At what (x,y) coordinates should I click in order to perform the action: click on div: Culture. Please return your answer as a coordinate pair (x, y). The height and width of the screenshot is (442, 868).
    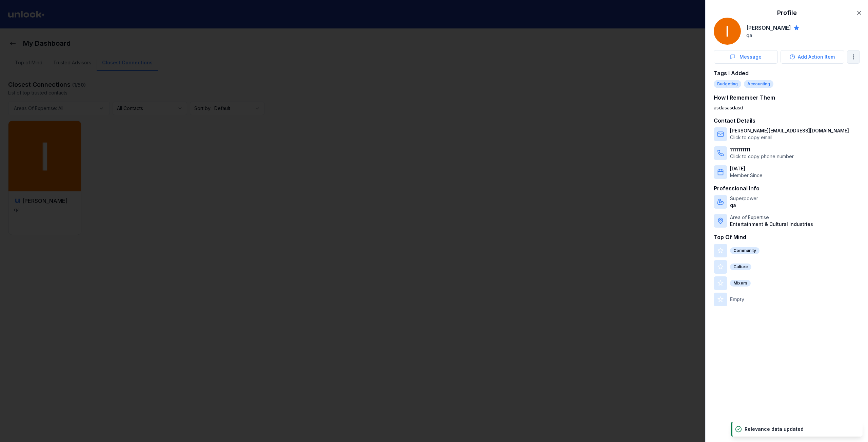
    Looking at the image, I should click on (741, 267).